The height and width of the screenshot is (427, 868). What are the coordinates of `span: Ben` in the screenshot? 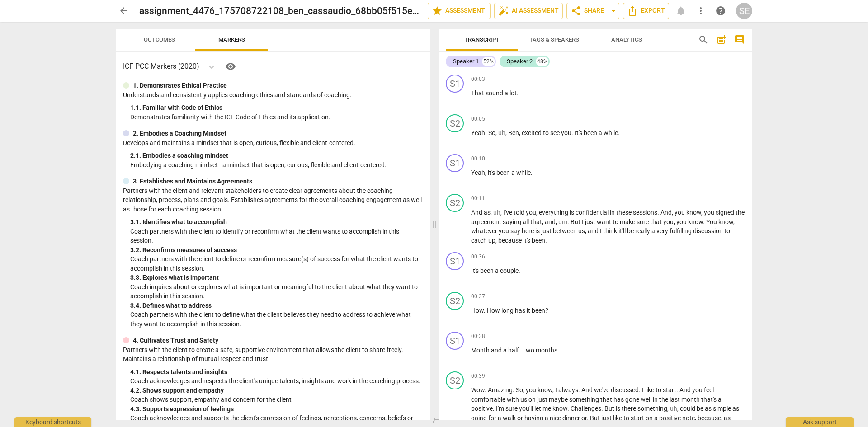 It's located at (513, 133).